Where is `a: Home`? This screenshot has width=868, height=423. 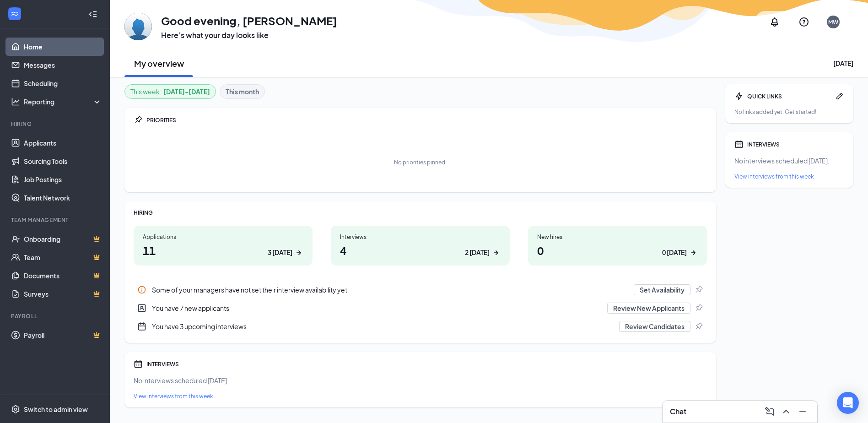 a: Home is located at coordinates (63, 46).